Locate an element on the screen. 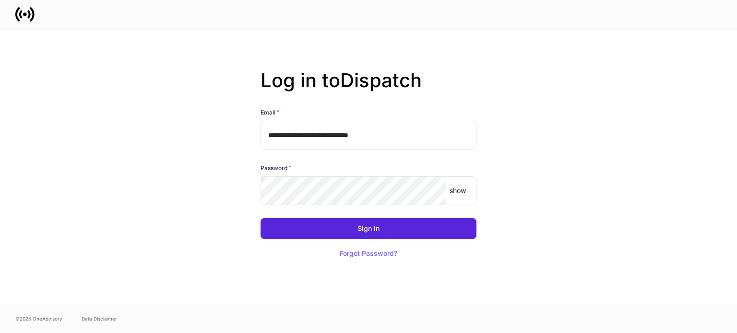  div: Sign In is located at coordinates (368, 229).